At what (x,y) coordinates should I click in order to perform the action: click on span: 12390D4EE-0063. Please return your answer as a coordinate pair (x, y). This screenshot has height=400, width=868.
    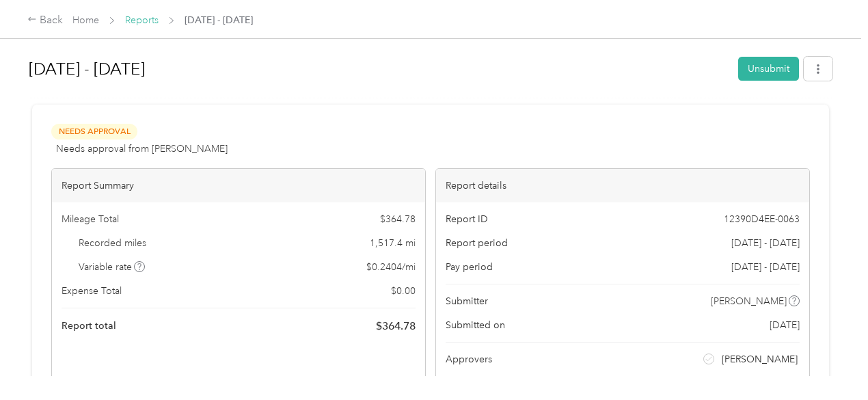
    Looking at the image, I should click on (761, 219).